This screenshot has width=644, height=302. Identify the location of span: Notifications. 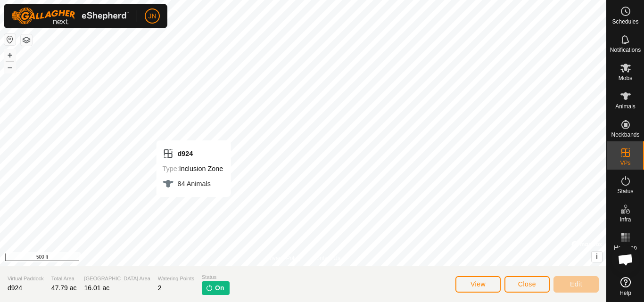
(625, 50).